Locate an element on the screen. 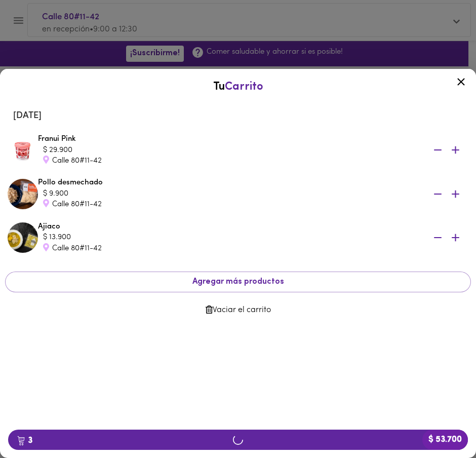  div: Ajiaco is located at coordinates (253, 238).